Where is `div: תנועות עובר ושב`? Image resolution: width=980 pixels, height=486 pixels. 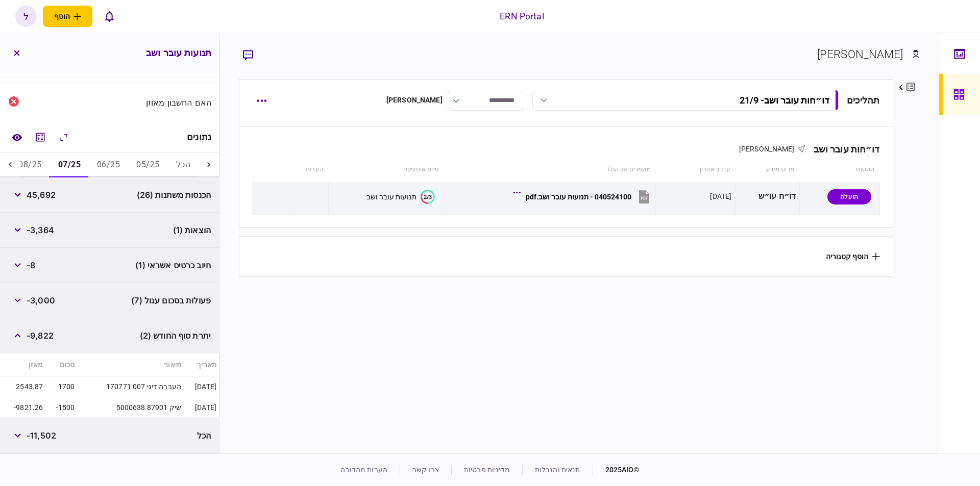 div: תנועות עובר ושב is located at coordinates (391, 197).